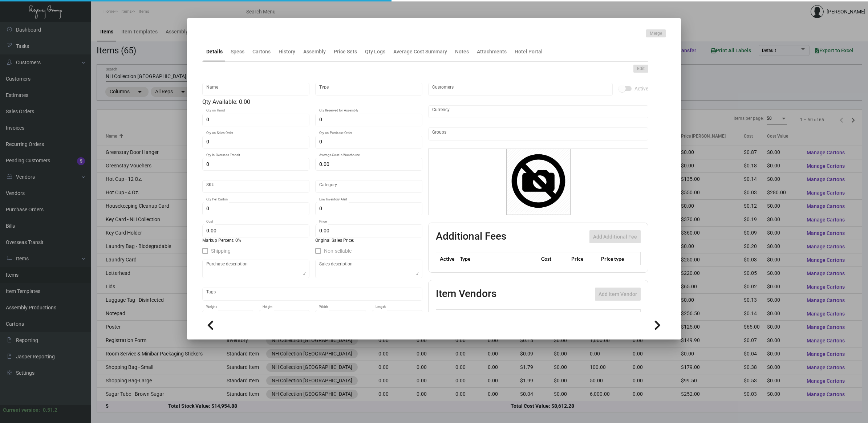 The image size is (868, 423). Describe the element at coordinates (641, 68) in the screenshot. I see `button: Edit` at that location.